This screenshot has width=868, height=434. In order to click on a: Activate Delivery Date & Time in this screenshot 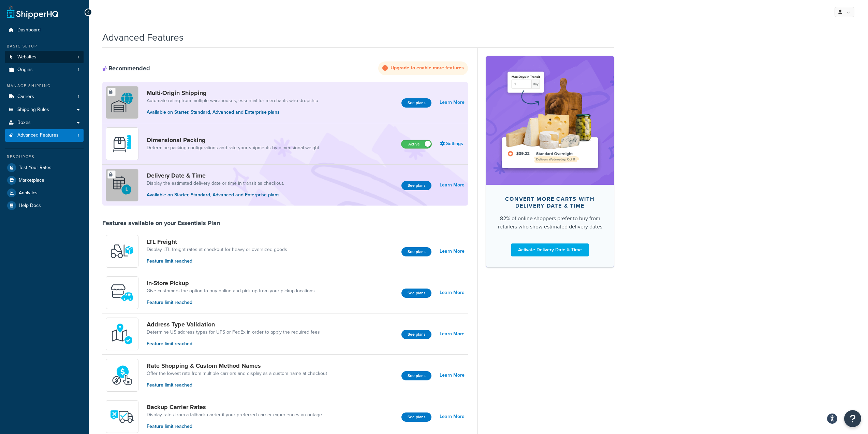, I will do `click(549, 250)`.